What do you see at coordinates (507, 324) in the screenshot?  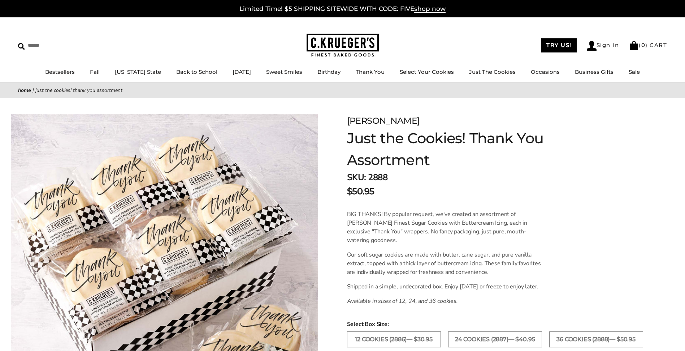 I see `span: Select Box Size:` at bounding box center [507, 324].